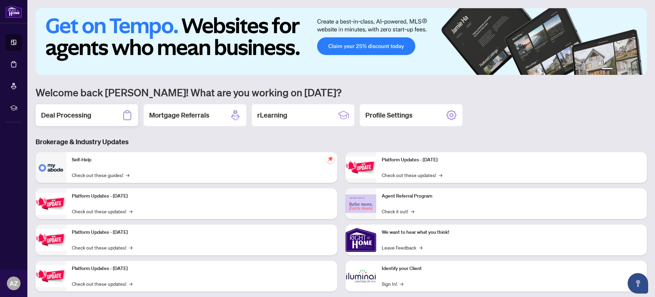  Describe the element at coordinates (331, 159) in the screenshot. I see `span: pushpin` at that location.